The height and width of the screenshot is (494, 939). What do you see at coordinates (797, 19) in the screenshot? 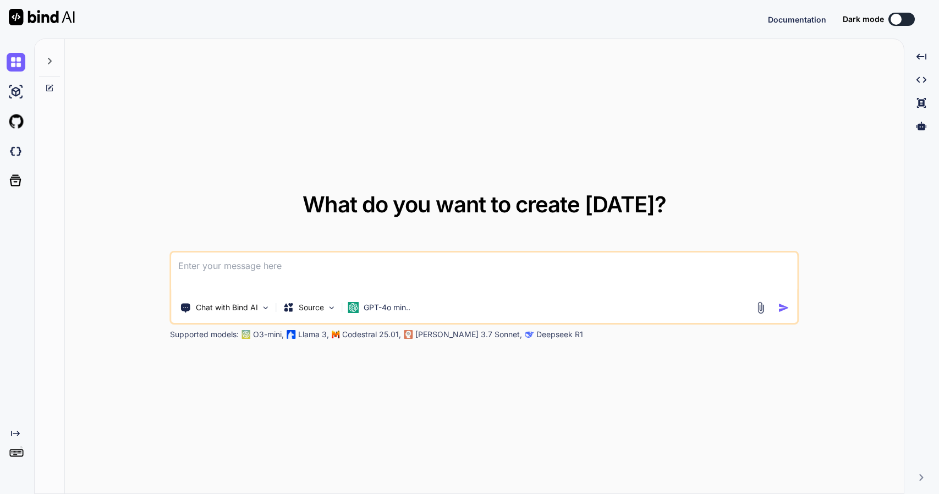
I see `button: Documentation` at bounding box center [797, 19].